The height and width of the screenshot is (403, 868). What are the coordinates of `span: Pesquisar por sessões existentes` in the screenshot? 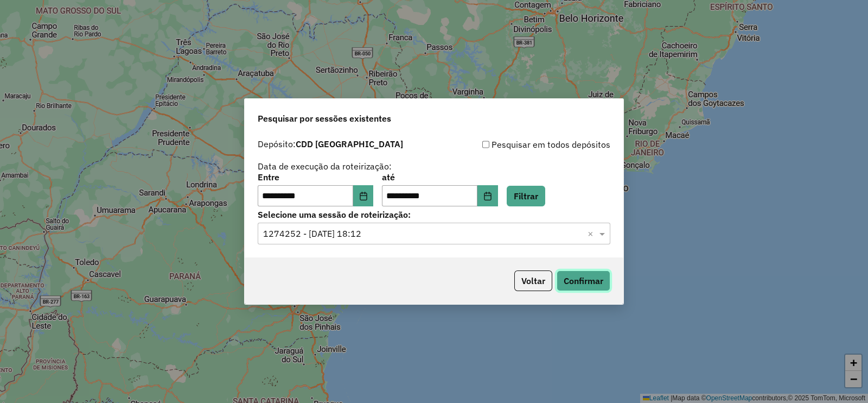 It's located at (324, 118).